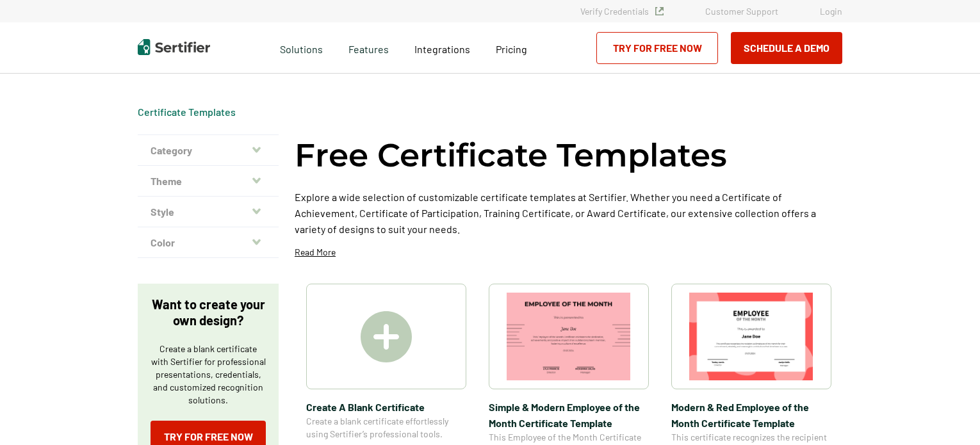  I want to click on p: Explore a wide selection of customizable certificate templates at Sertifier. Whether you need a C..., so click(569, 212).